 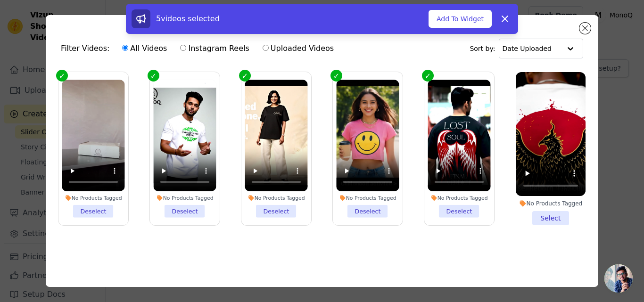 I want to click on label: Uploaded Videos, so click(x=298, y=48).